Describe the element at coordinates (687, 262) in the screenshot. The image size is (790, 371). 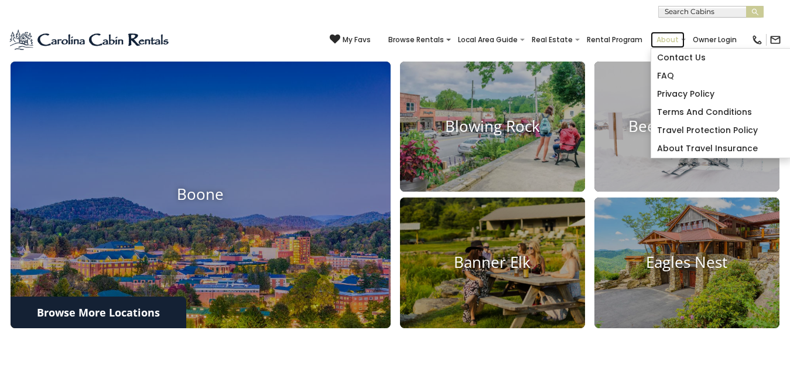
I see `a: Eagles Nest` at that location.